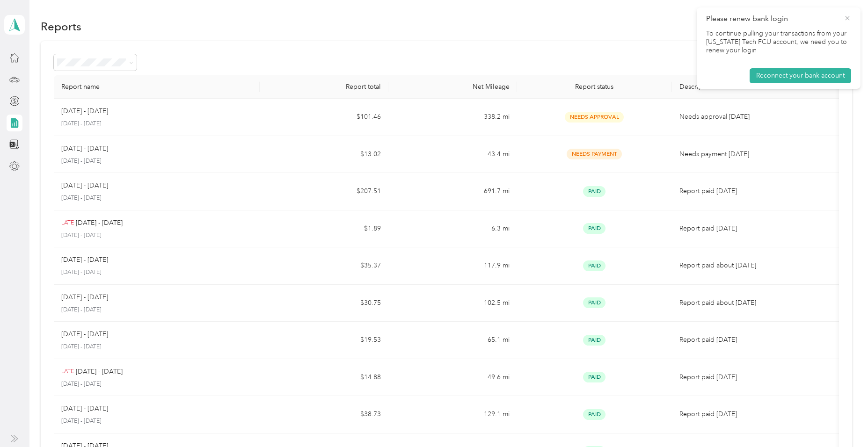 This screenshot has height=447, width=868. Describe the element at coordinates (324, 155) in the screenshot. I see `td: $13.02` at that location.